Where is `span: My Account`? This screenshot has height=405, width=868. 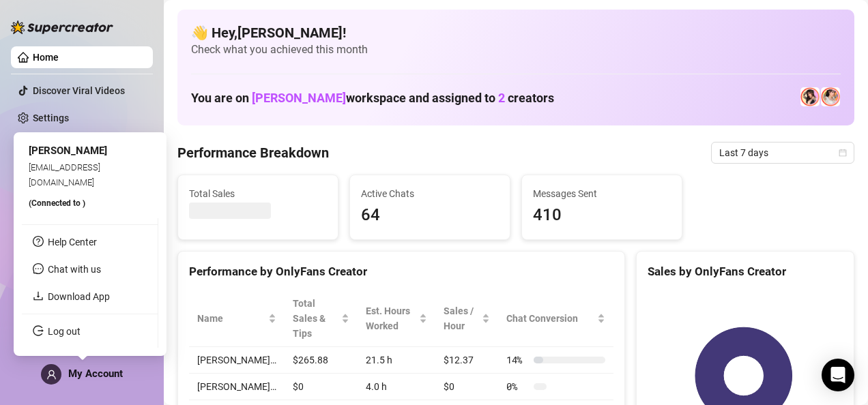 span: My Account is located at coordinates (95, 374).